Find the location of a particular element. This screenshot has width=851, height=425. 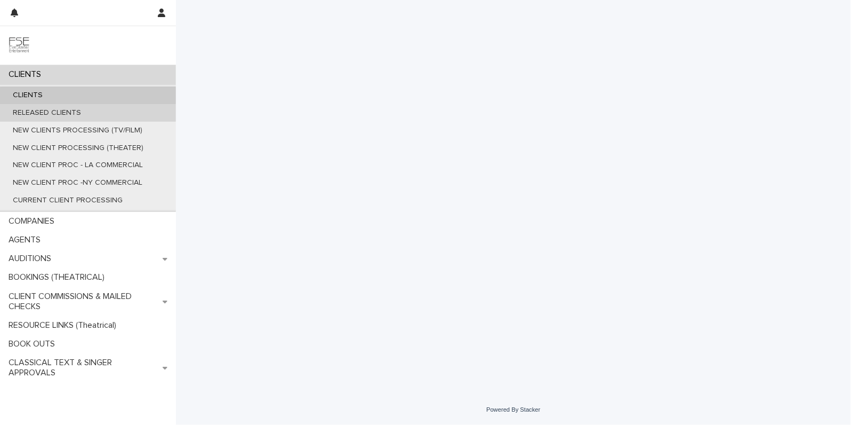

p: NEW CLIENT PROC -NY COMMERCIAL is located at coordinates (77, 182).